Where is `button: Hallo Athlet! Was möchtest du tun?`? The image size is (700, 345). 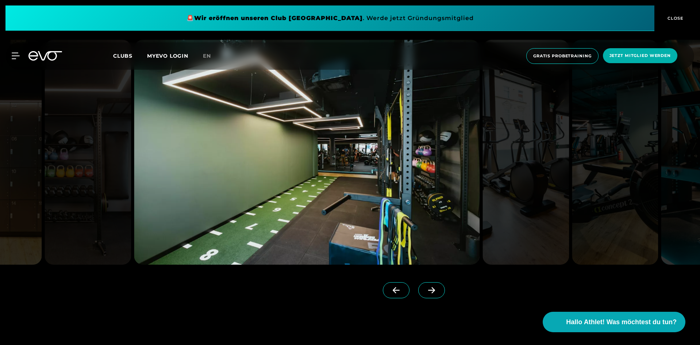
button: Hallo Athlet! Was möchtest du tun? is located at coordinates (613, 322).